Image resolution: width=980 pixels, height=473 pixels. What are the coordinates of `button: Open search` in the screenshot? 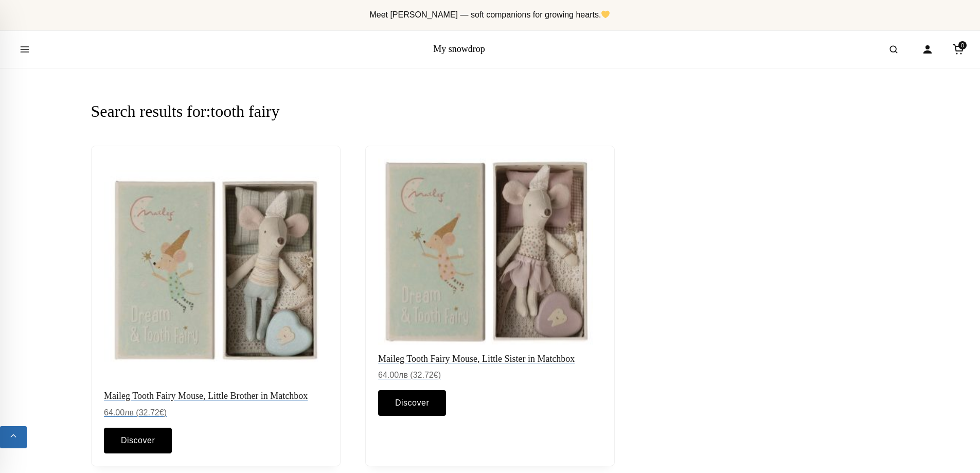 It's located at (894, 49).